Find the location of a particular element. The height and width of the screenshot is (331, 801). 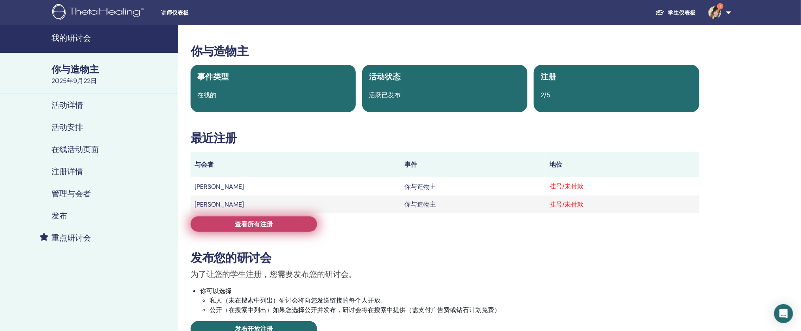

font: 1 is located at coordinates (720, 6).